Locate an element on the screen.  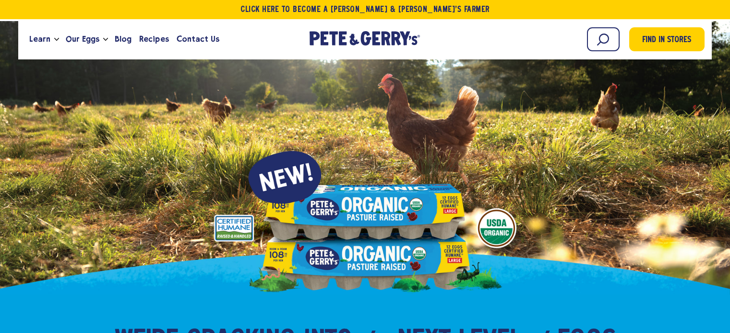
button: Open the dropdown menu for Our Eggs is located at coordinates (106, 39).